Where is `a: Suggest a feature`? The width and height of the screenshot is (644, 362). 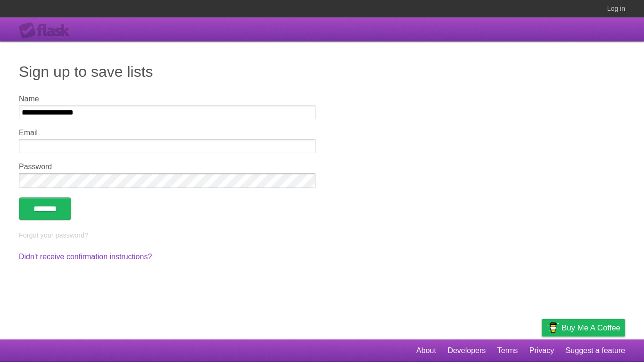
a: Suggest a feature is located at coordinates (595, 351).